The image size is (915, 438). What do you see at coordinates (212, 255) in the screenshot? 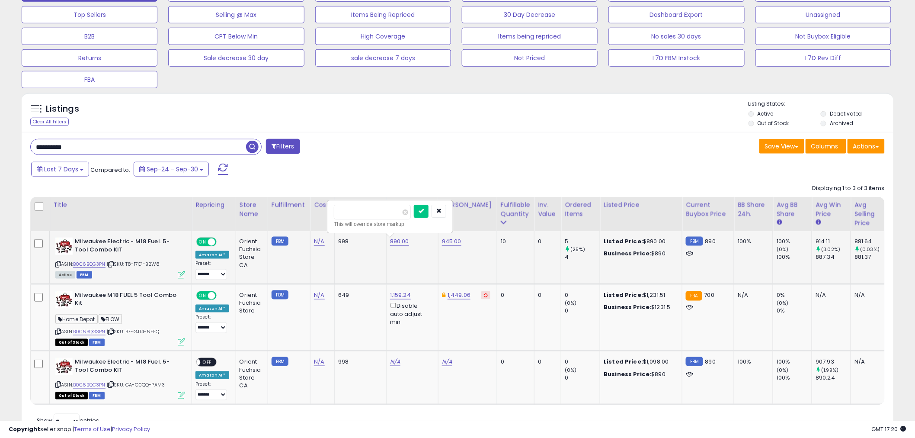
I see `div: Amazon AI *` at bounding box center [212, 255].